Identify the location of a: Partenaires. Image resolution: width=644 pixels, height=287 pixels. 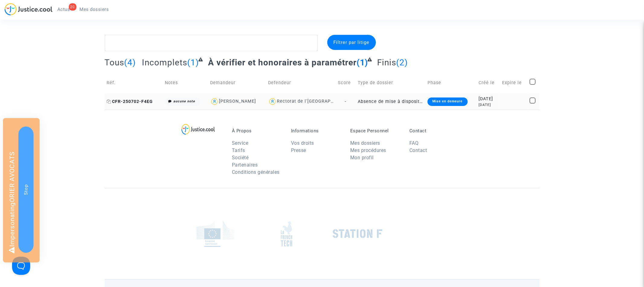
(245, 164).